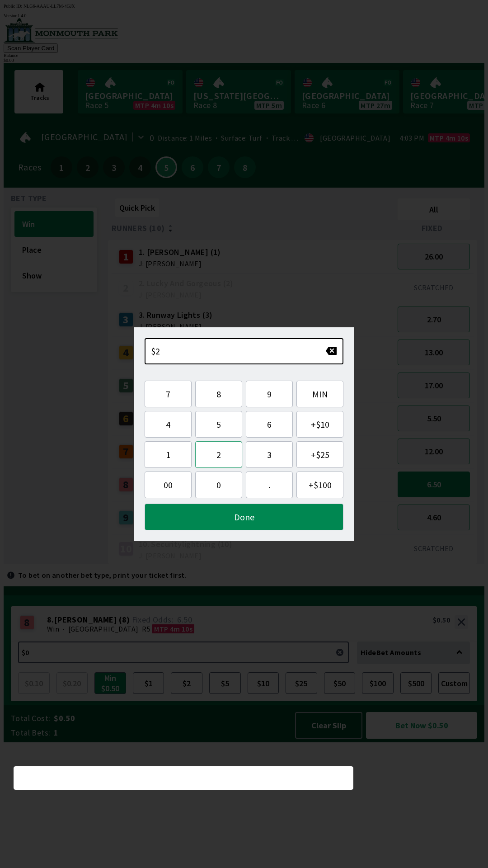  I want to click on button: 9, so click(269, 393).